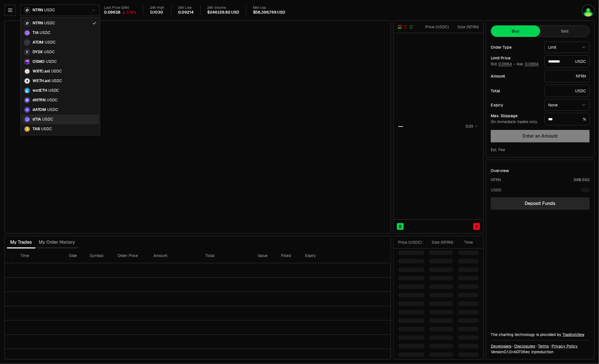  Describe the element at coordinates (27, 23) in the screenshot. I see `img: NTRN Logo` at that location.